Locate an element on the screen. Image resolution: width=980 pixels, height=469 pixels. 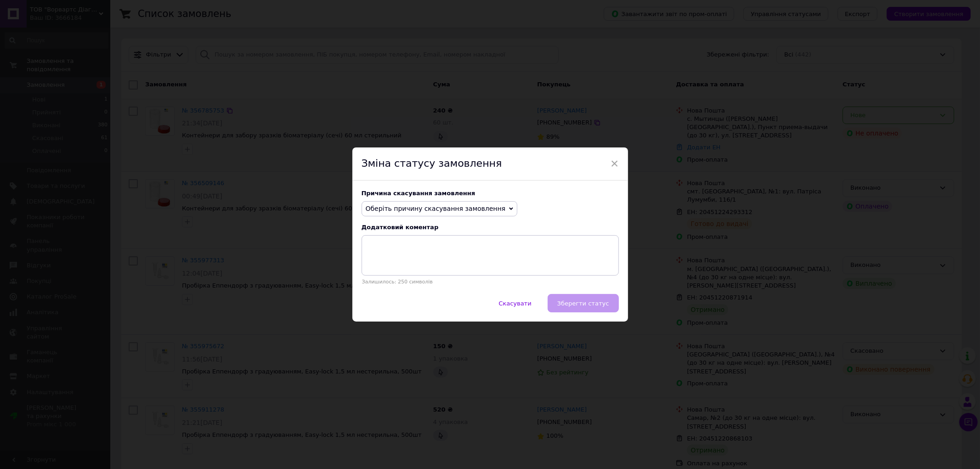
span: Скасувати is located at coordinates (514, 303).